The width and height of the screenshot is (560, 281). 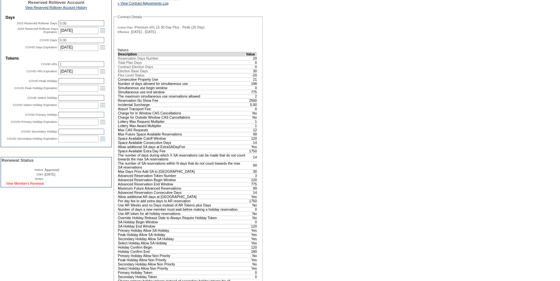 What do you see at coordinates (182, 209) in the screenshot?
I see `td: Number of days a new member must wait before making a holiday reservation.` at bounding box center [182, 209].